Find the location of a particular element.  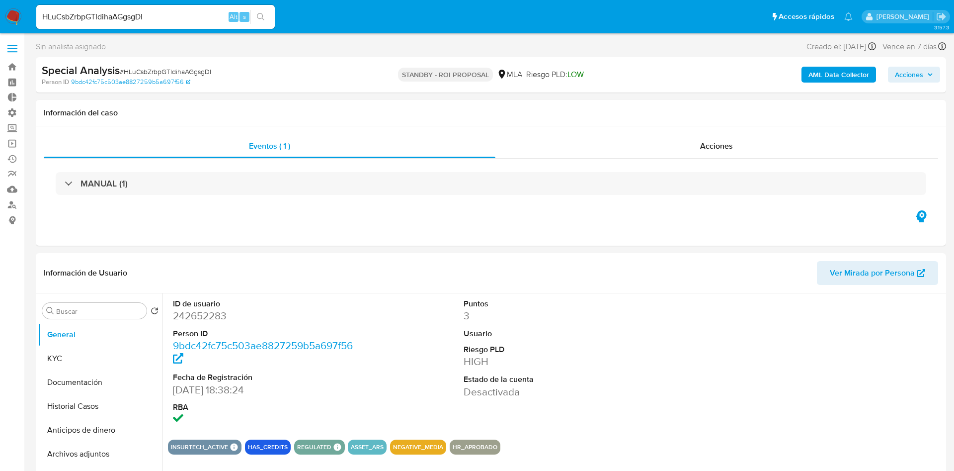

span: LOW is located at coordinates (575, 74).